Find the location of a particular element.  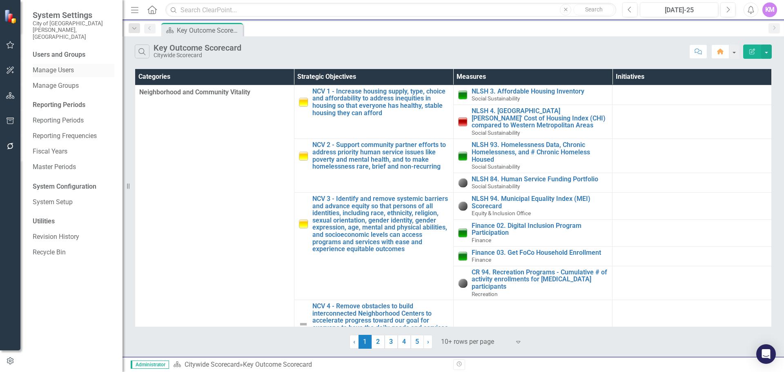

div: Users and Groups is located at coordinates (73, 55).